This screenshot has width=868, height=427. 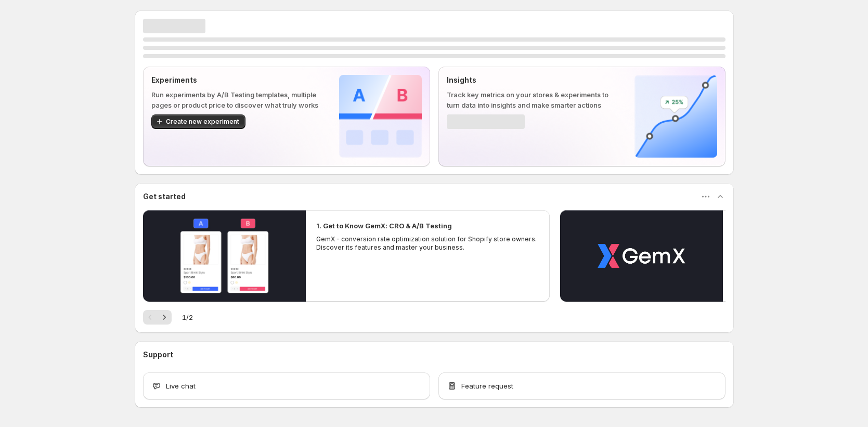 I want to click on h3: Support, so click(x=158, y=355).